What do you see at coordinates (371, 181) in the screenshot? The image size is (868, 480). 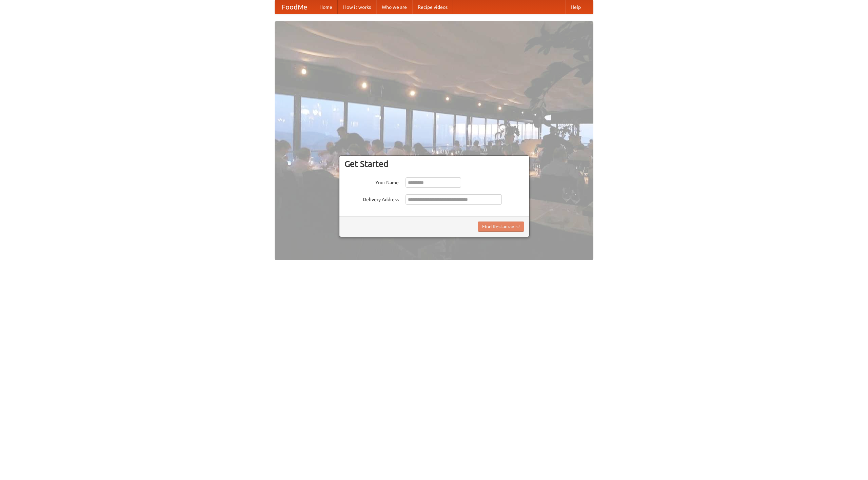 I see `label: Your Name` at bounding box center [371, 181].